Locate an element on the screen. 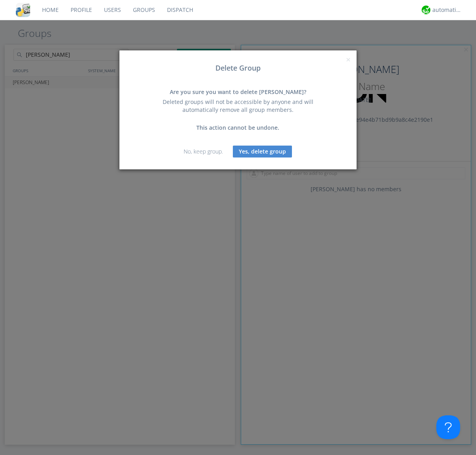  a: No, keep group. is located at coordinates (203, 151).